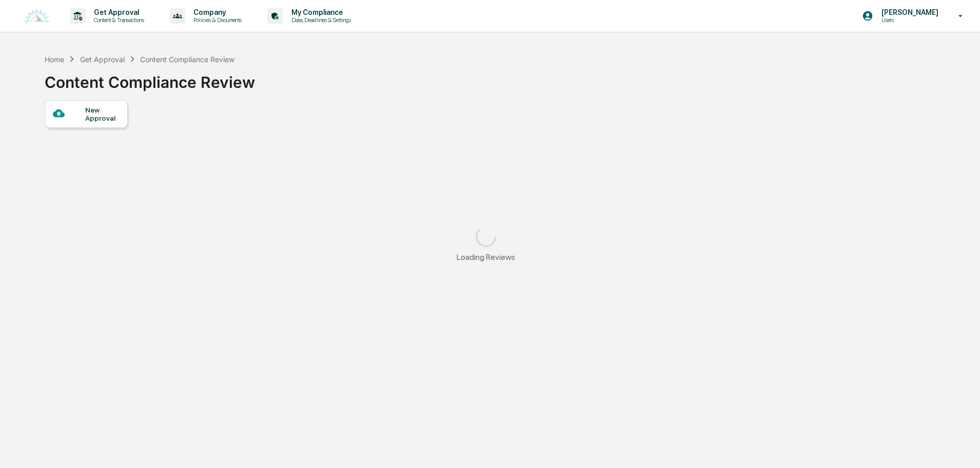 The width and height of the screenshot is (980, 468). What do you see at coordinates (54, 59) in the screenshot?
I see `div: Home` at bounding box center [54, 59].